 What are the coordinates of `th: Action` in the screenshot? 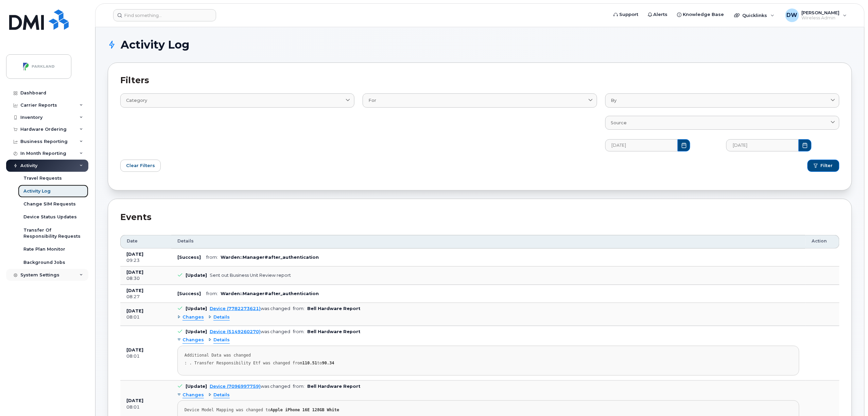 It's located at (822, 242).